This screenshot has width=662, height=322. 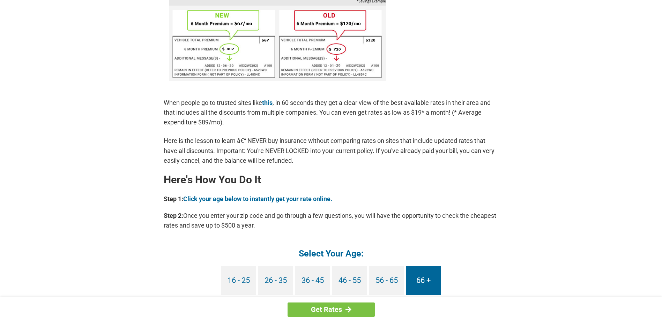 I want to click on a: Get Rates, so click(x=331, y=310).